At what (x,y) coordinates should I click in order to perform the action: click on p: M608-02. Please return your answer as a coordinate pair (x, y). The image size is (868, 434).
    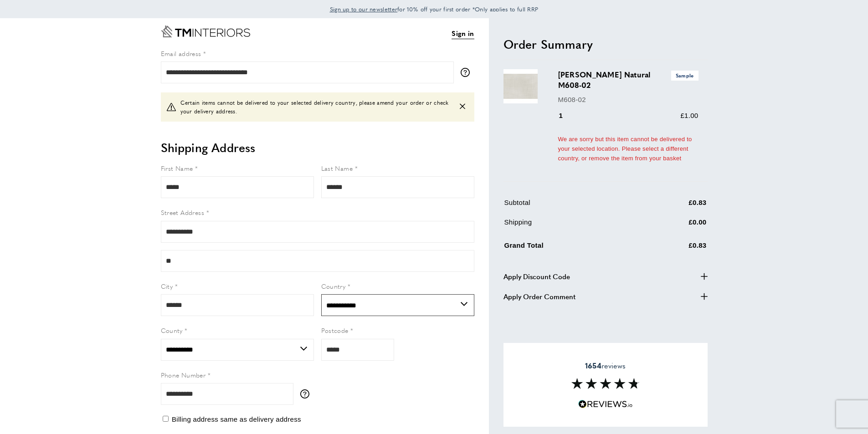
    Looking at the image, I should click on (629, 100).